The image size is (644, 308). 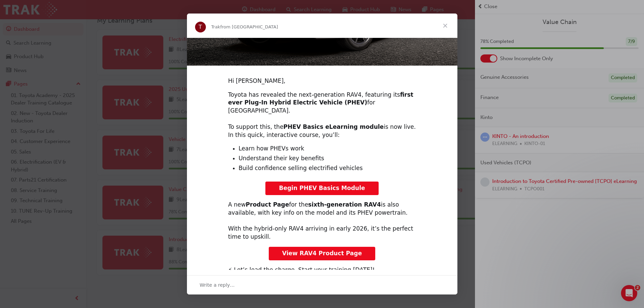 I want to click on li: Learn how PHEVs work, so click(x=327, y=149).